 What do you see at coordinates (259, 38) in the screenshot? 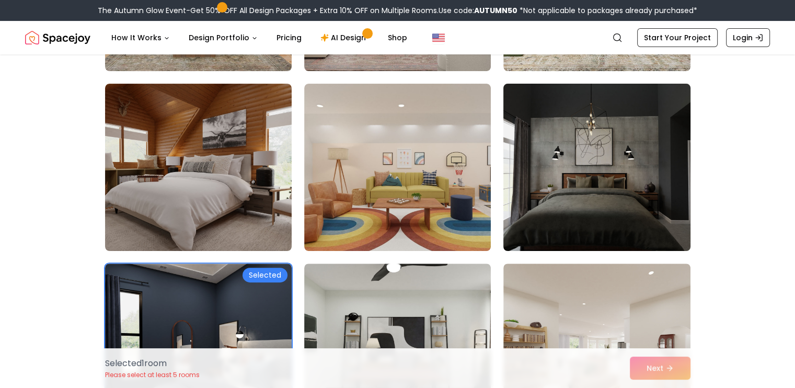
I see `nav: Main` at bounding box center [259, 38].